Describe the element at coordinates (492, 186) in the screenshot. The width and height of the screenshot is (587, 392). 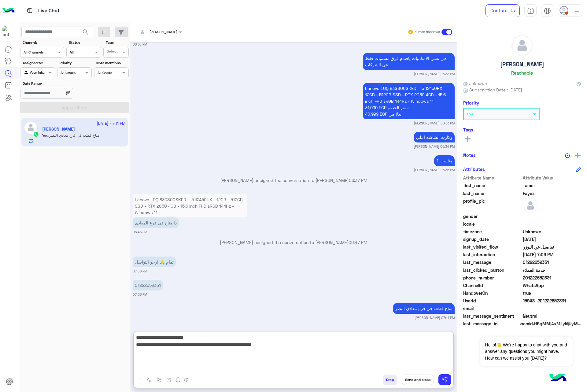
I see `span: first_name` at that location.